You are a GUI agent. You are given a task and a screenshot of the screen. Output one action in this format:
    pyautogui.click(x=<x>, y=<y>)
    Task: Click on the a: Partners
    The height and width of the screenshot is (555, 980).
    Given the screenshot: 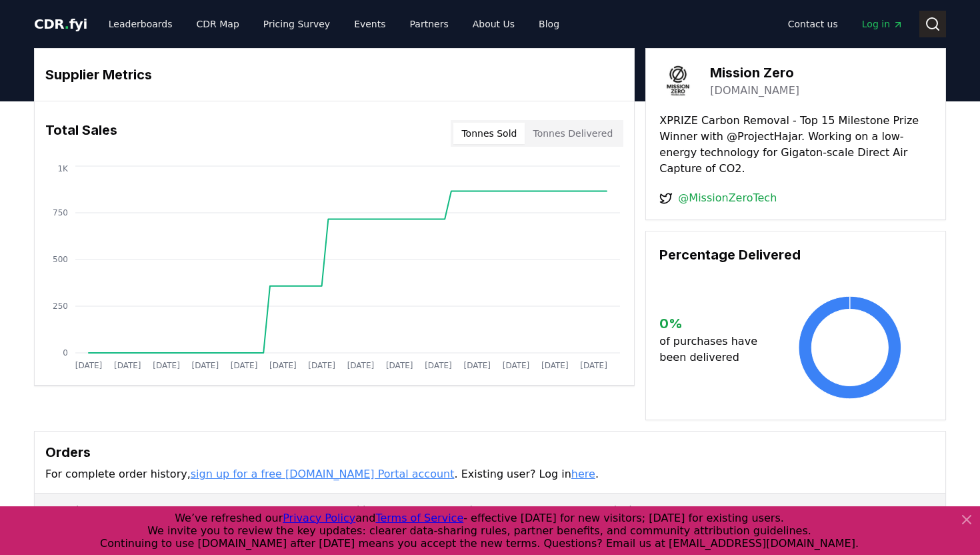 What is the action you would take?
    pyautogui.click(x=429, y=24)
    